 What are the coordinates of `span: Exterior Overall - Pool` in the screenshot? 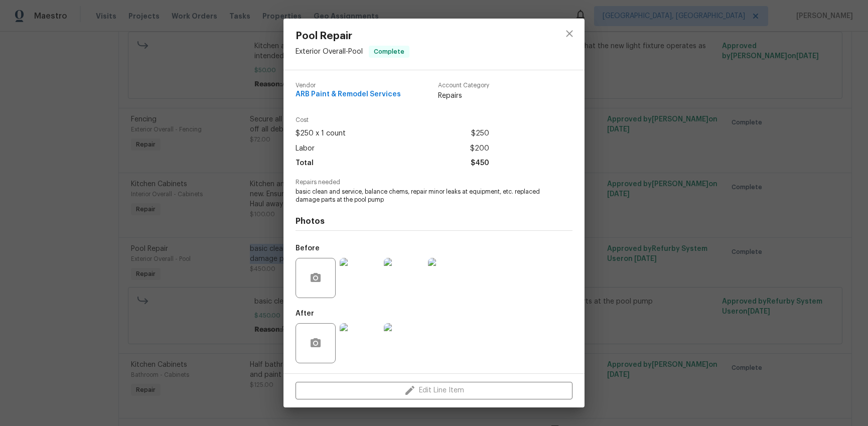 It's located at (329, 51).